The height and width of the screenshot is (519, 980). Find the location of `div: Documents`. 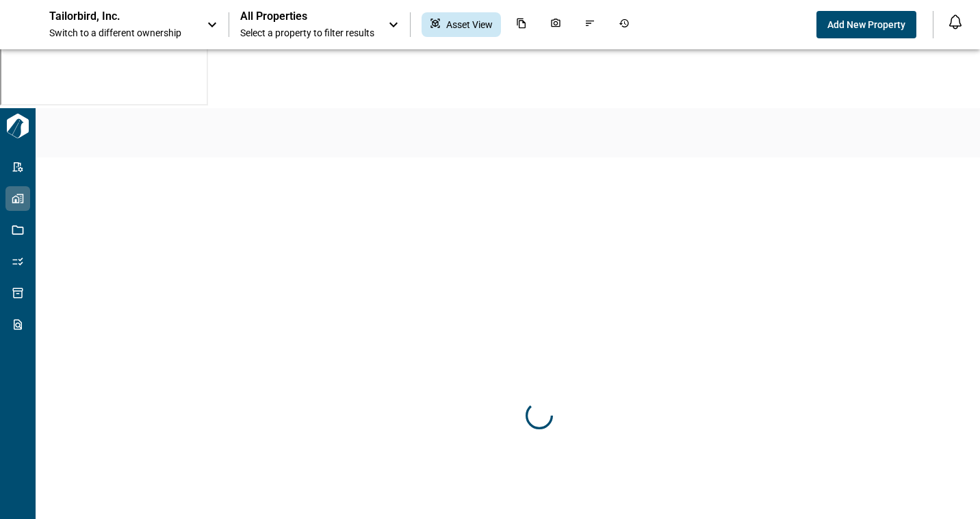

div: Documents is located at coordinates (521, 25).